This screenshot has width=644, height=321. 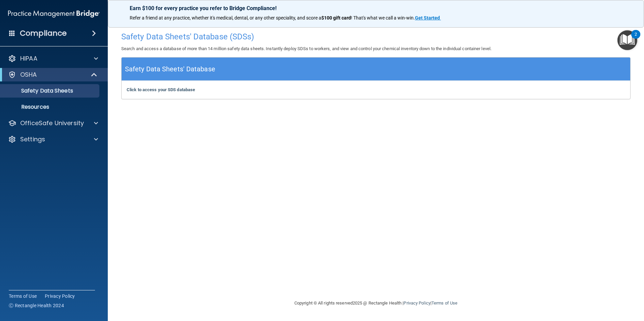 I want to click on strong: $100 gift card, so click(x=336, y=18).